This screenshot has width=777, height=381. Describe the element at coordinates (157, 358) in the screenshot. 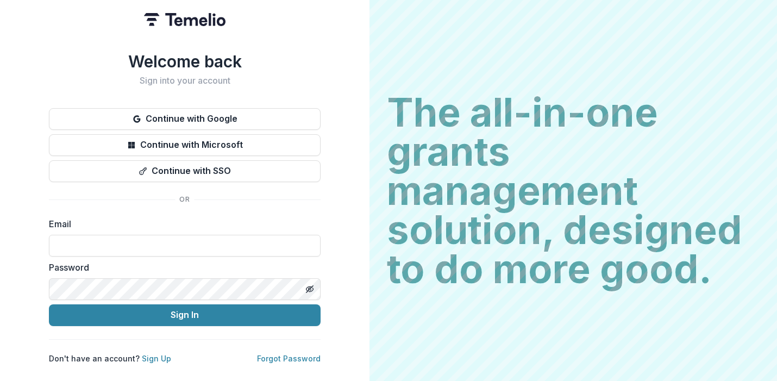

I see `a: Sign Up` at that location.